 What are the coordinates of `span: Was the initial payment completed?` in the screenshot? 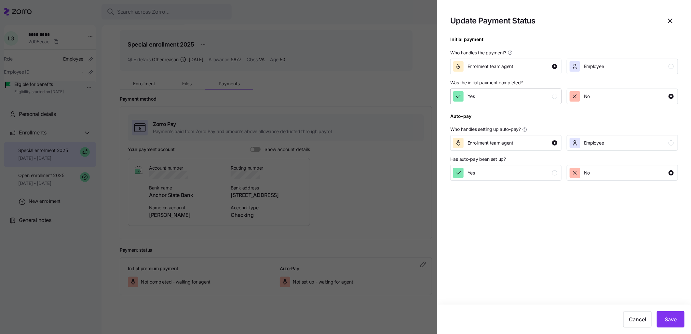 It's located at (487, 83).